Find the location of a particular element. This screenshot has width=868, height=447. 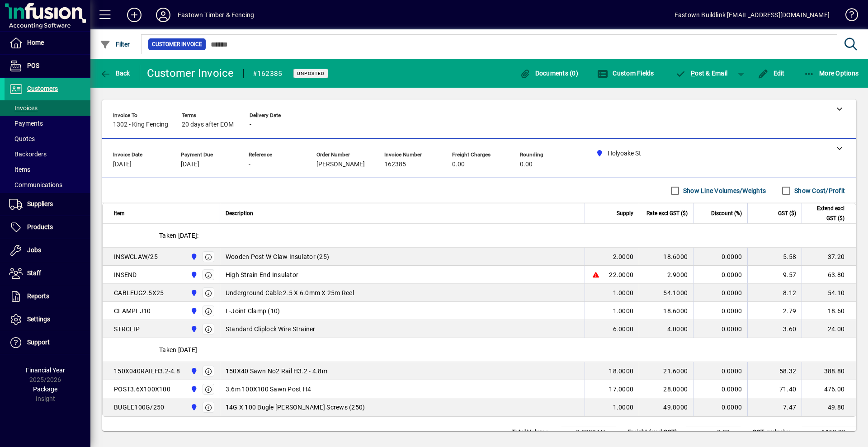

app-page-header-button: Back is located at coordinates (115, 73).